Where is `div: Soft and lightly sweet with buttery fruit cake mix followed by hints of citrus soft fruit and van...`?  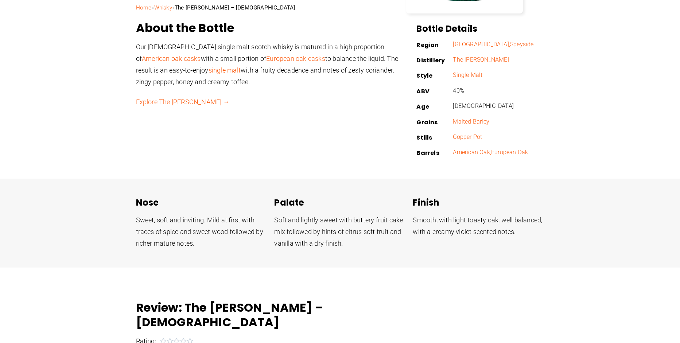 div: Soft and lightly sweet with buttery fruit cake mix followed by hints of citrus soft fruit and van... is located at coordinates (340, 232).